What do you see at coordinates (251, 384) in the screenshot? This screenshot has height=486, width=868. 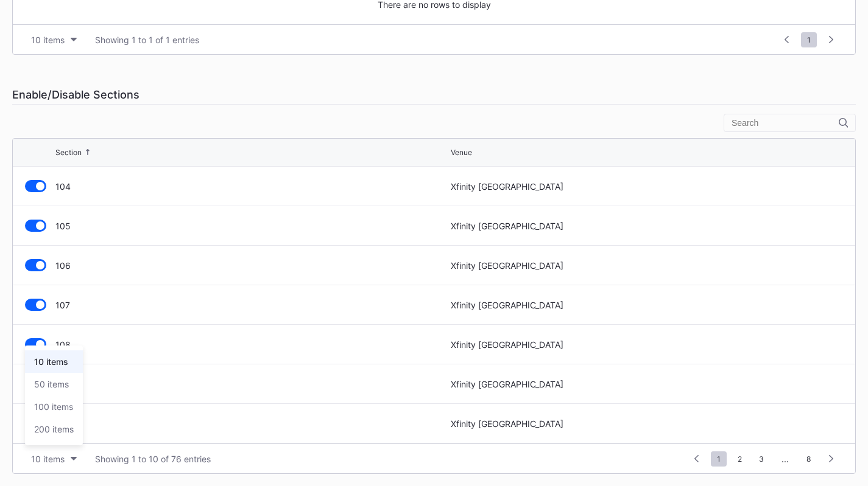 I see `div: 109` at bounding box center [251, 384].